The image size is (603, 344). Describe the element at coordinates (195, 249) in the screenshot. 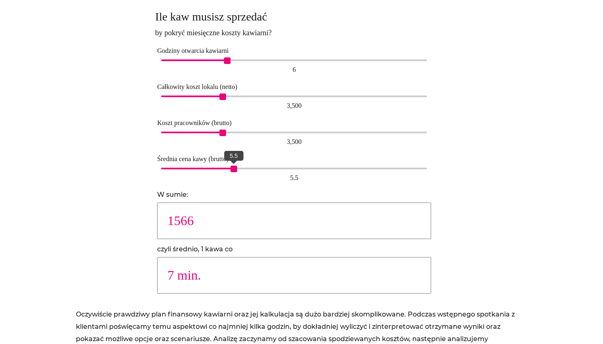

I see `label: czyli średnio, 1 kawa co` at that location.